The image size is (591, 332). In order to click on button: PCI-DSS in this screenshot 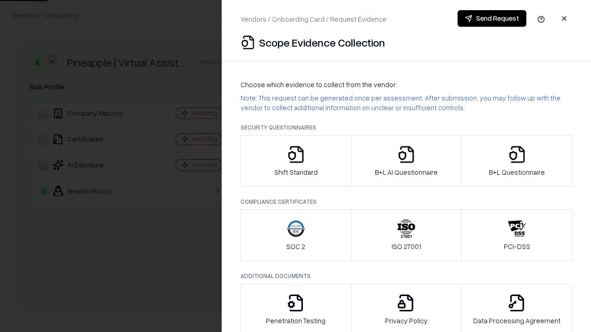, I will do `click(516, 235)`.